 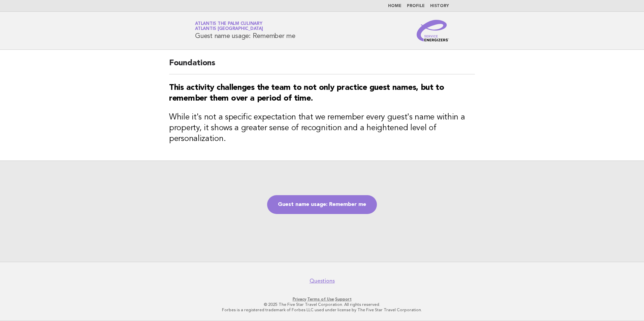 What do you see at coordinates (322, 304) in the screenshot?
I see `p: © 2025 The Five Star Travel Corporation. All rights reserved.` at bounding box center [322, 304].